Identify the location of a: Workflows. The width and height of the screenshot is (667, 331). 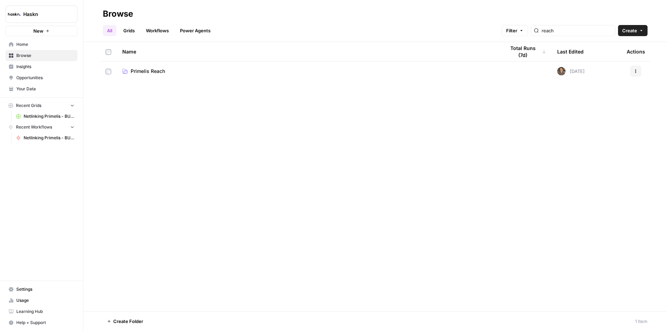
(157, 31).